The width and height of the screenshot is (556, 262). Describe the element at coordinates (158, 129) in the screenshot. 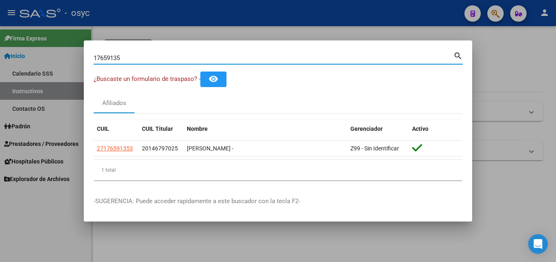

I see `span: CUIL Titular` at that location.